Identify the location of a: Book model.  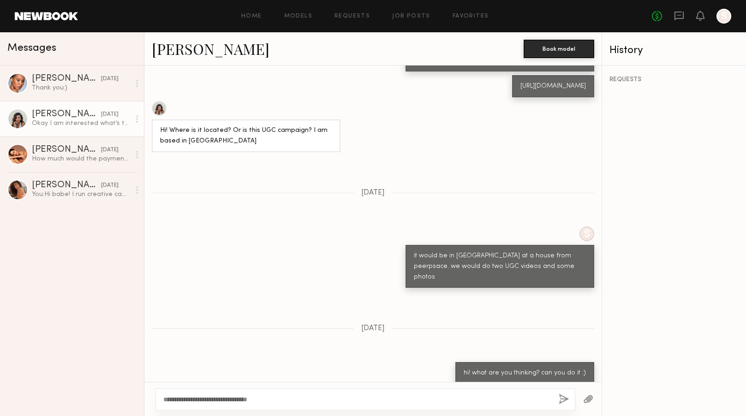
(559, 48).